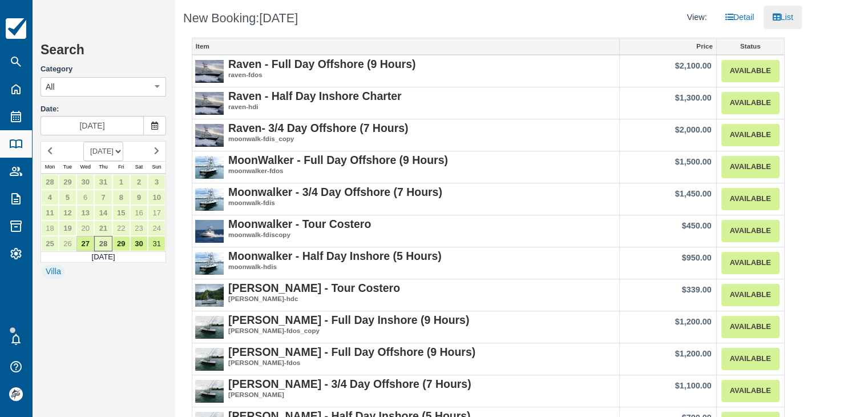 The width and height of the screenshot is (868, 417). What do you see at coordinates (67, 228) in the screenshot?
I see `a: 19` at bounding box center [67, 228].